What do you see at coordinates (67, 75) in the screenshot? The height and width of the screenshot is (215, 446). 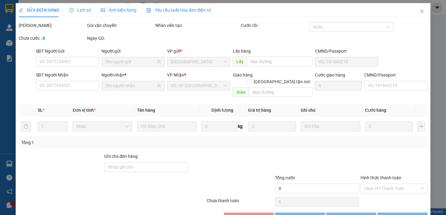 I see `div: SĐT Người Nhận` at bounding box center [67, 75].